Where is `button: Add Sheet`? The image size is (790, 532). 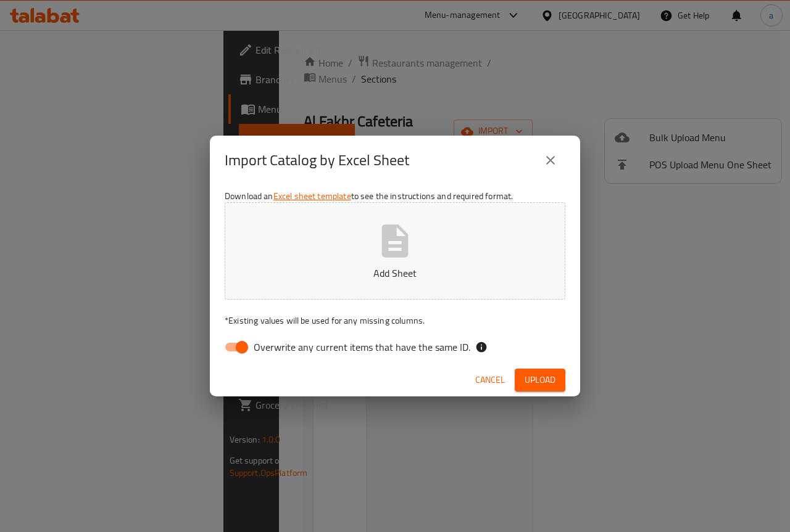 button: Add Sheet is located at coordinates (395, 251).